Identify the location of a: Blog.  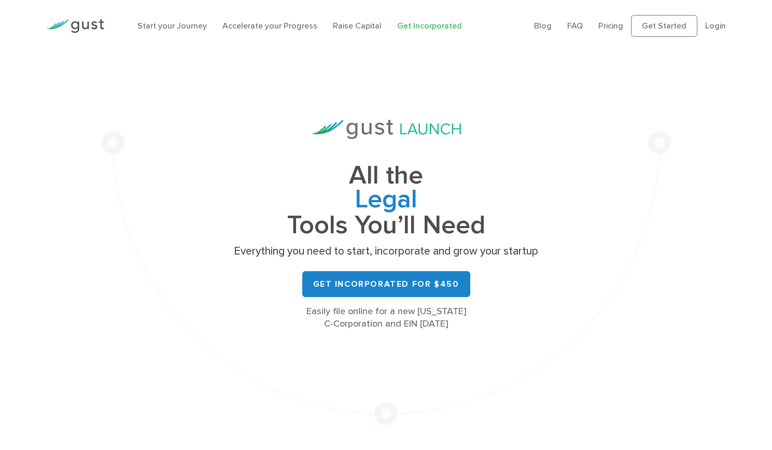
(543, 25).